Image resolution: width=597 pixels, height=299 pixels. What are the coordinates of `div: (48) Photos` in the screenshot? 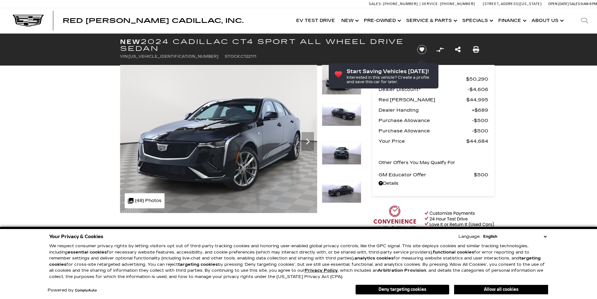 It's located at (145, 201).